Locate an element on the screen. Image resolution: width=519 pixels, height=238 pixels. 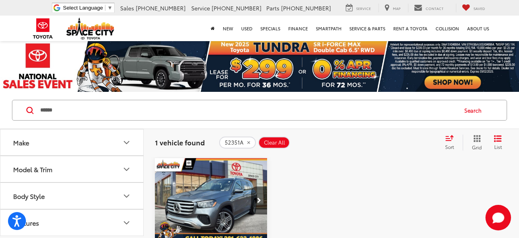
a: Service & Parts is located at coordinates (367, 28).